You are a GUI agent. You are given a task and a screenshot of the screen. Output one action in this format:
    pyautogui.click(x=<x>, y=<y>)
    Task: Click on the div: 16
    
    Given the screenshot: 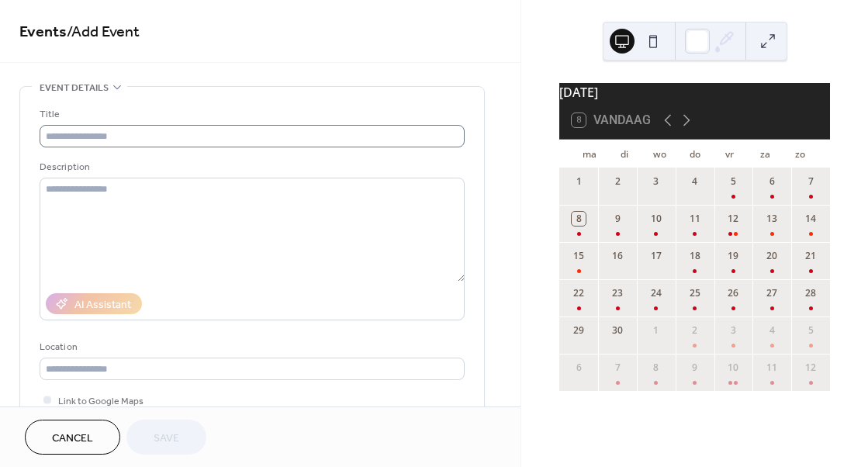 What is the action you would take?
    pyautogui.click(x=618, y=256)
    